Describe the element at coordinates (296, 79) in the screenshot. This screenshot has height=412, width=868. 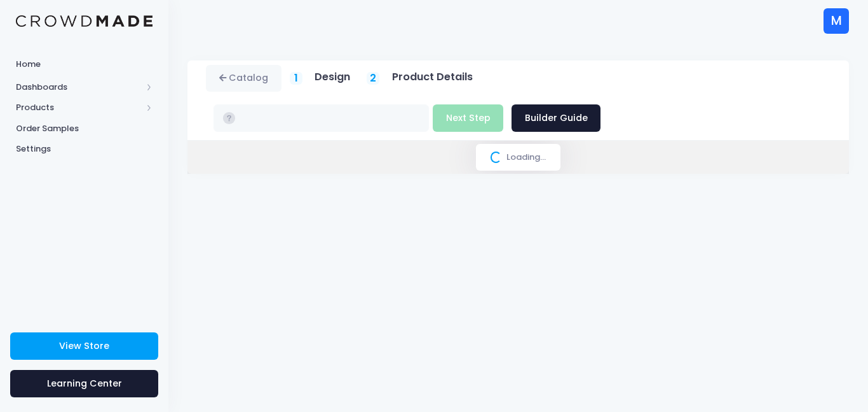
I see `span: 1` at that location.